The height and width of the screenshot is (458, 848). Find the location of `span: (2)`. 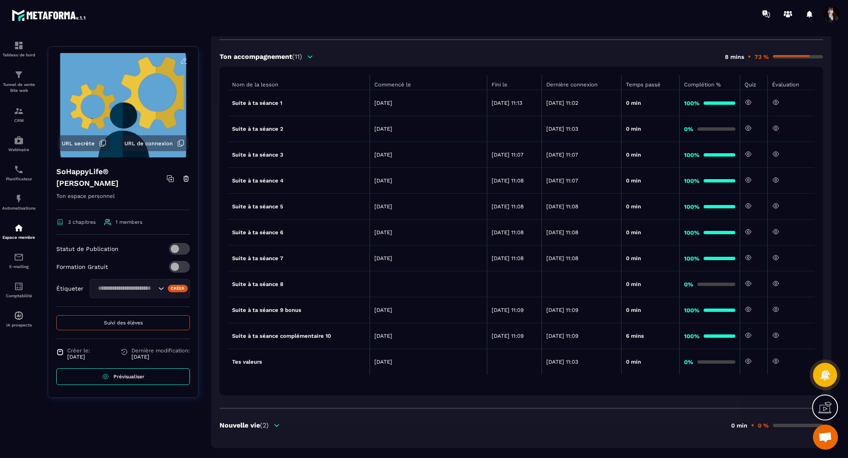

span: (2) is located at coordinates (264, 425).